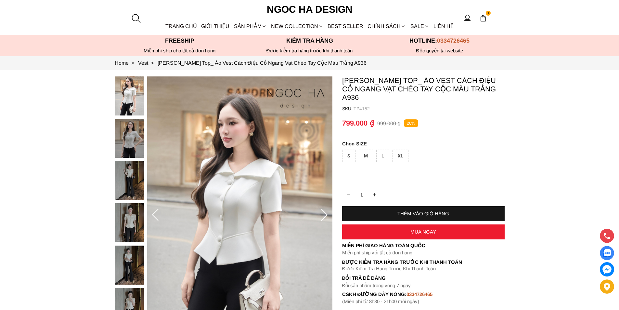 This screenshot has height=310, width=619. What do you see at coordinates (310, 41) in the screenshot?
I see `font: Kiểm tra hàng` at bounding box center [310, 41].